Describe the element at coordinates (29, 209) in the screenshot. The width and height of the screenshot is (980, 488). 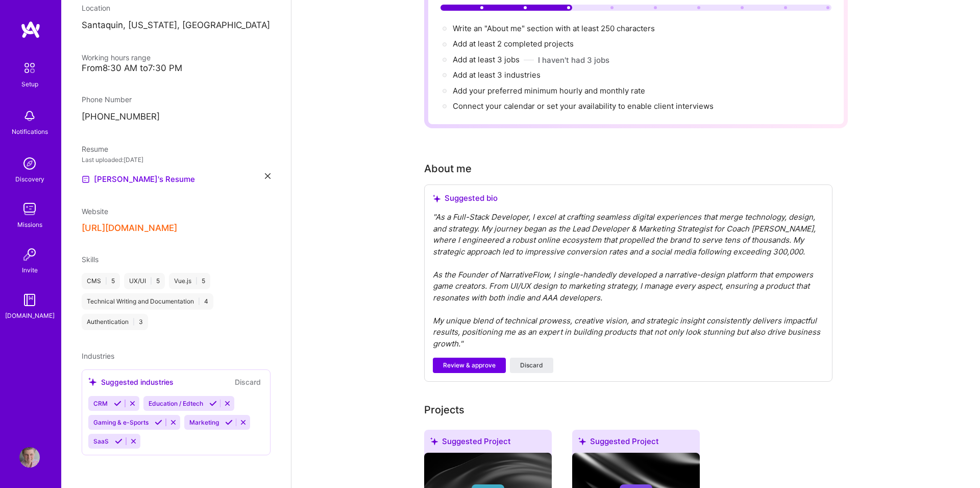
I see `img: teamwork` at that location.